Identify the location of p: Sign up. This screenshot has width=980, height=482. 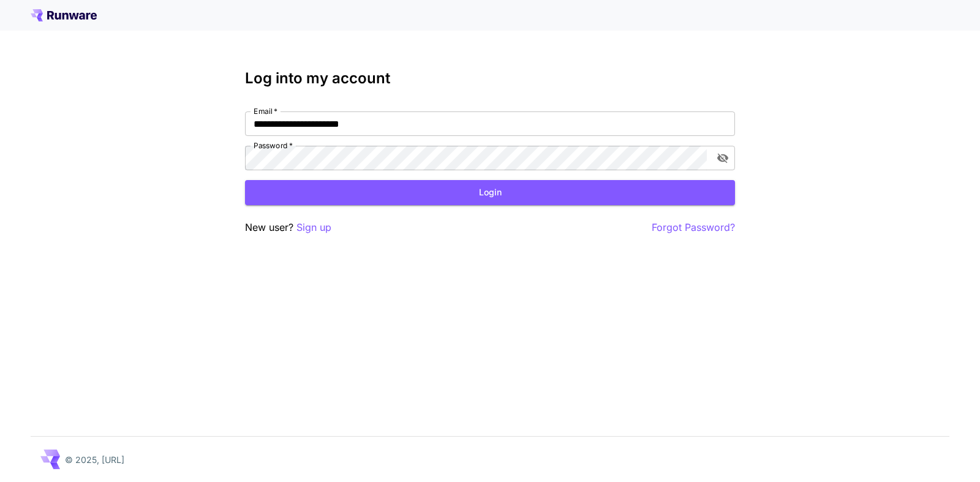
(313, 227).